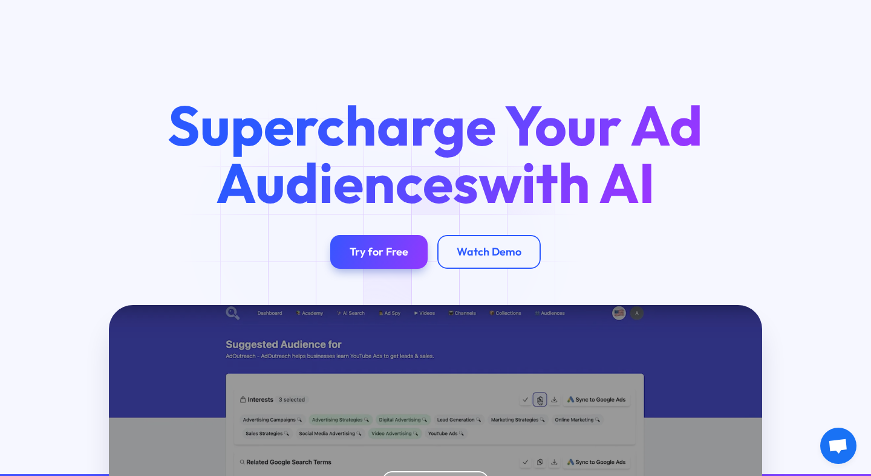  Describe the element at coordinates (838, 446) in the screenshot. I see `a: Open chat` at that location.